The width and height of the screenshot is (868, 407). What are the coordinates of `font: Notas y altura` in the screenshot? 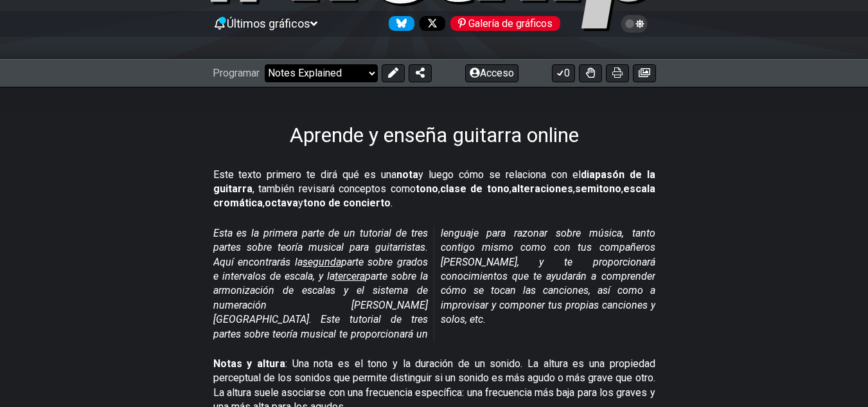 It's located at (249, 363).